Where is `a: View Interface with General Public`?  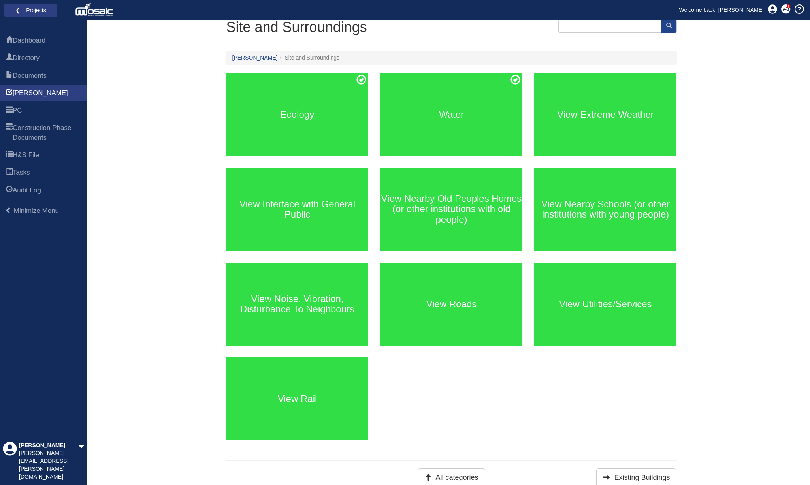
a: View Interface with General Public is located at coordinates (298, 210).